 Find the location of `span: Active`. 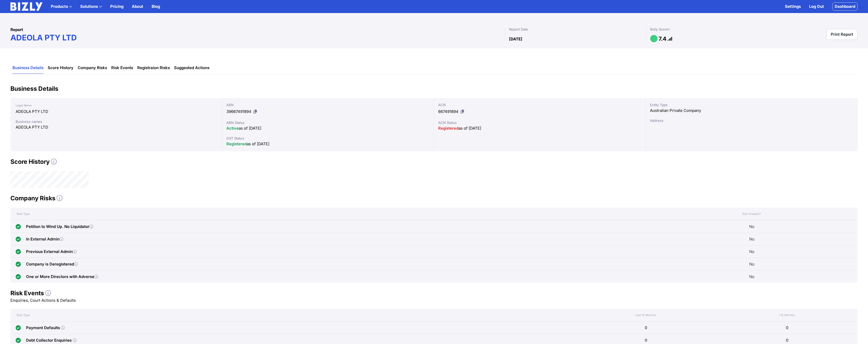

span: Active is located at coordinates (232, 128).